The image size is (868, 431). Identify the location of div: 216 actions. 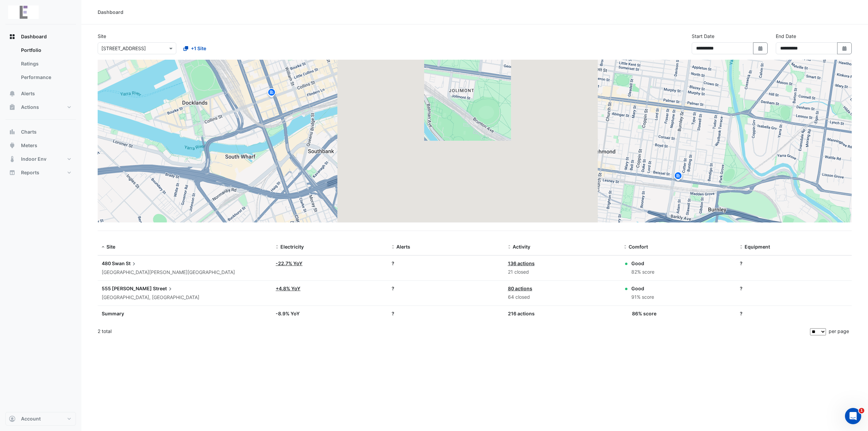
(562, 314).